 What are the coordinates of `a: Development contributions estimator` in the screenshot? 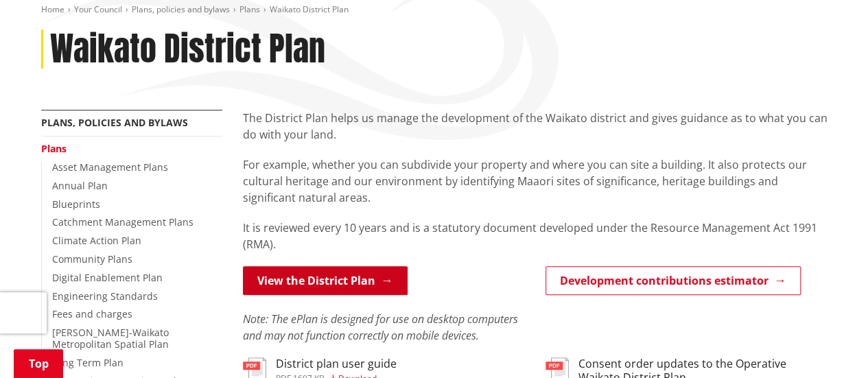 It's located at (673, 281).